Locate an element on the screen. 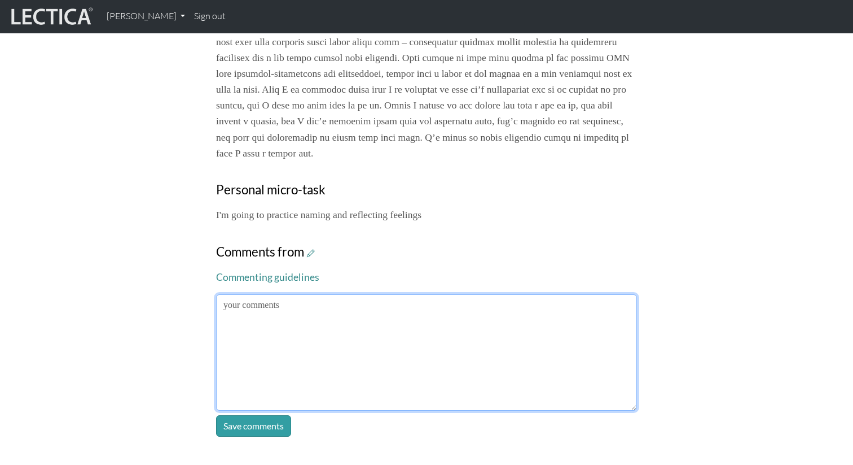 The width and height of the screenshot is (853, 465). a: Commenting guidelines is located at coordinates (268, 277).